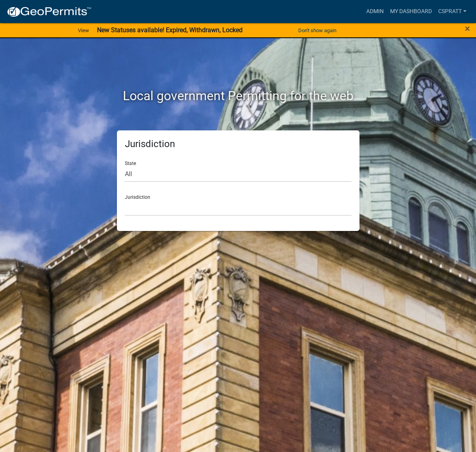 The height and width of the screenshot is (452, 476). I want to click on h5: Jurisdiction, so click(238, 144).